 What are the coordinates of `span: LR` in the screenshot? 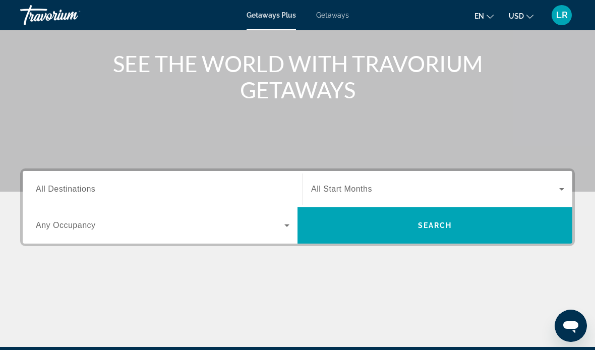 It's located at (562, 15).